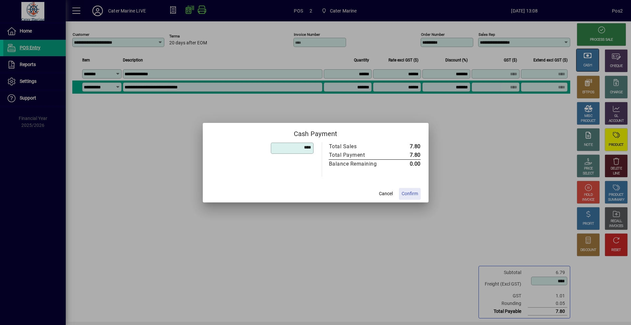  I want to click on span: Cancel, so click(386, 194).